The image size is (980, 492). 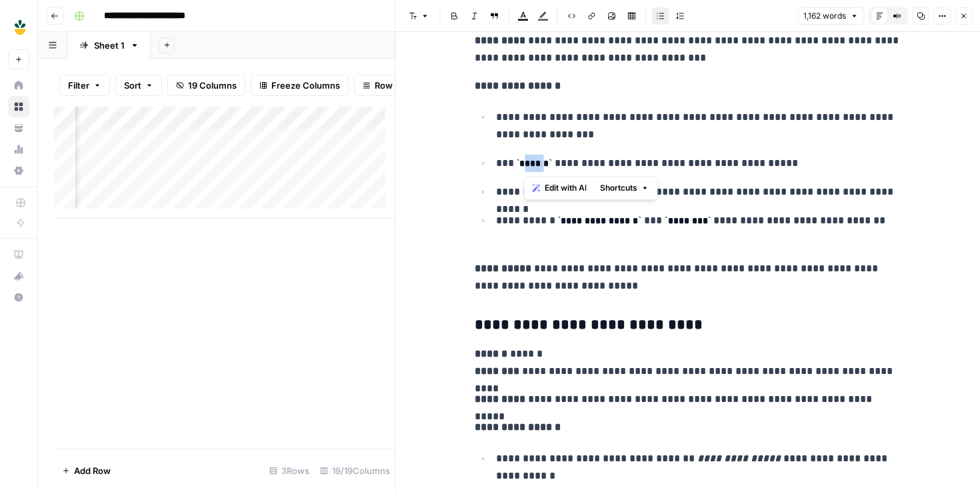 What do you see at coordinates (831, 16) in the screenshot?
I see `button: 1,162 words` at bounding box center [831, 16].